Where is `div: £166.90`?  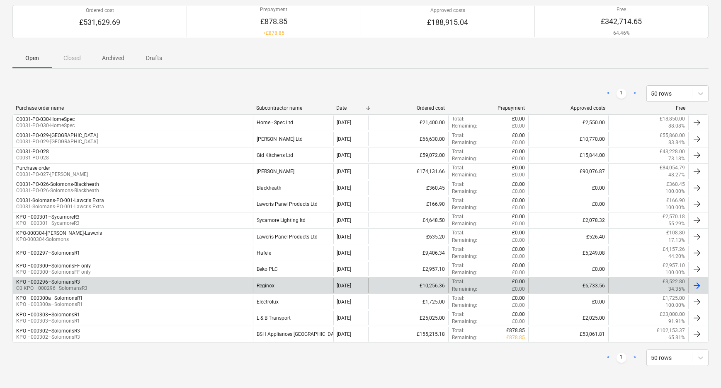
div: £166.90 is located at coordinates (408, 204).